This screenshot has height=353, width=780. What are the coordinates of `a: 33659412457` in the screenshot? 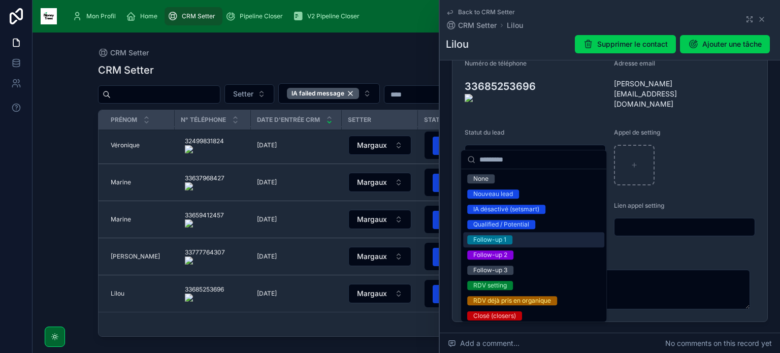 It's located at (213, 219).